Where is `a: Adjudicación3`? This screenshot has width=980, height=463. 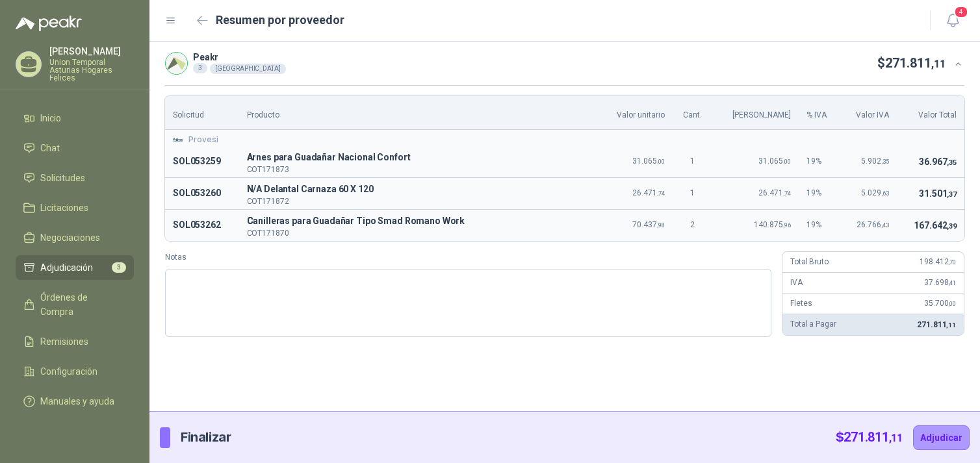 a: Adjudicación3 is located at coordinates (75, 267).